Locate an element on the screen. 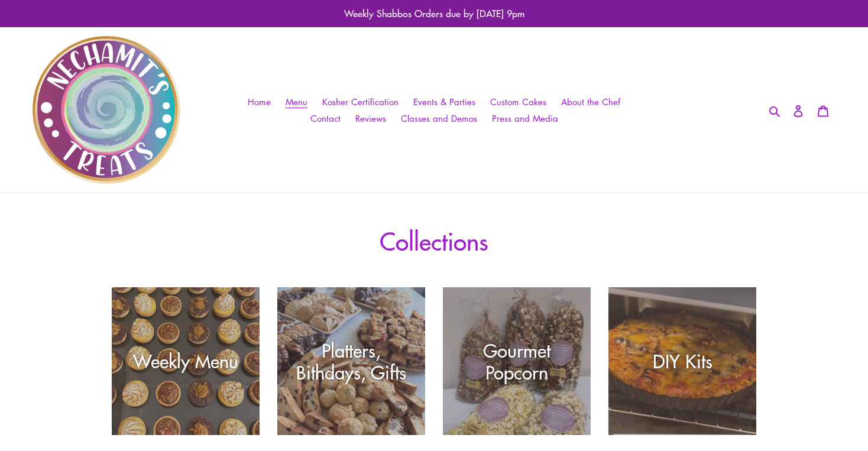  h1: Collections is located at coordinates (434, 240).